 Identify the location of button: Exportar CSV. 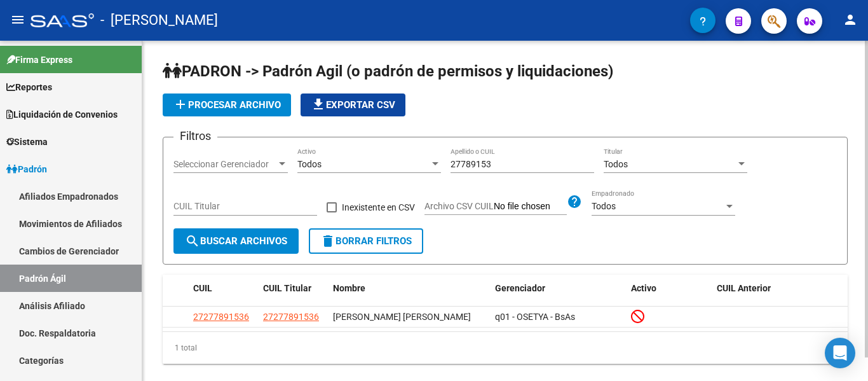
(353, 105).